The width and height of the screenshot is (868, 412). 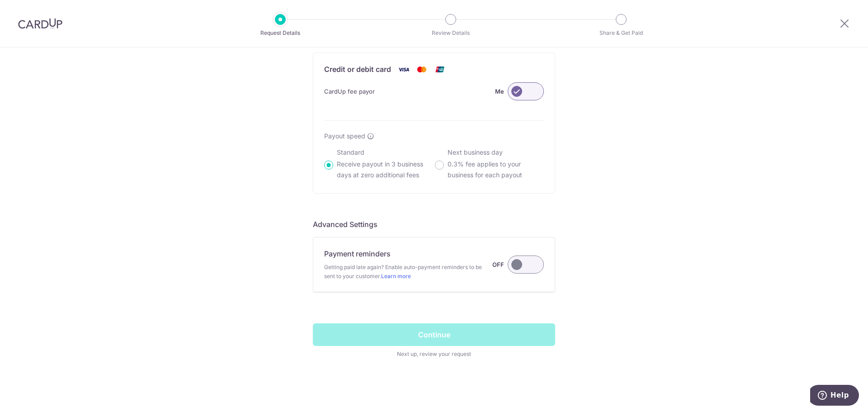 I want to click on p: Credit or debit card, so click(x=358, y=69).